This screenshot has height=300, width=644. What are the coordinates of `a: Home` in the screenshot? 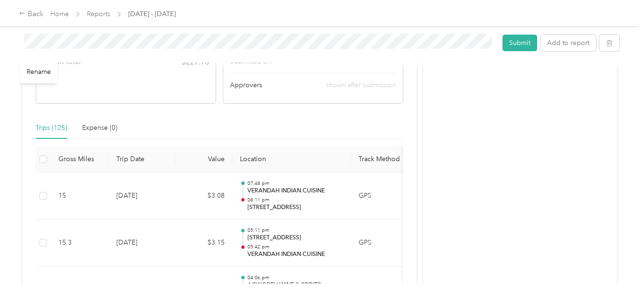 It's located at (60, 14).